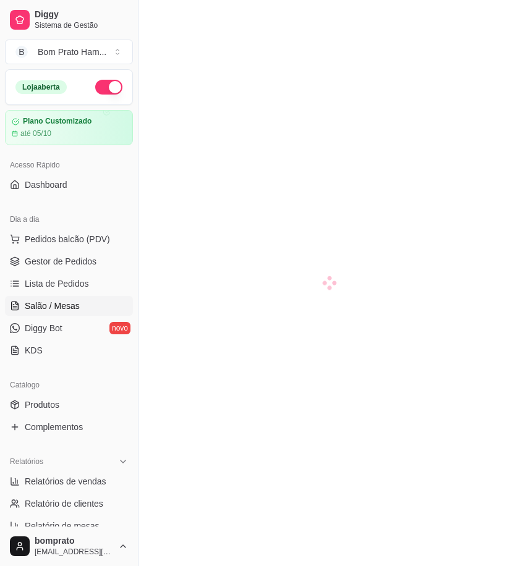 The width and height of the screenshot is (520, 566). Describe the element at coordinates (69, 482) in the screenshot. I see `a: Relatórios de vendas` at that location.